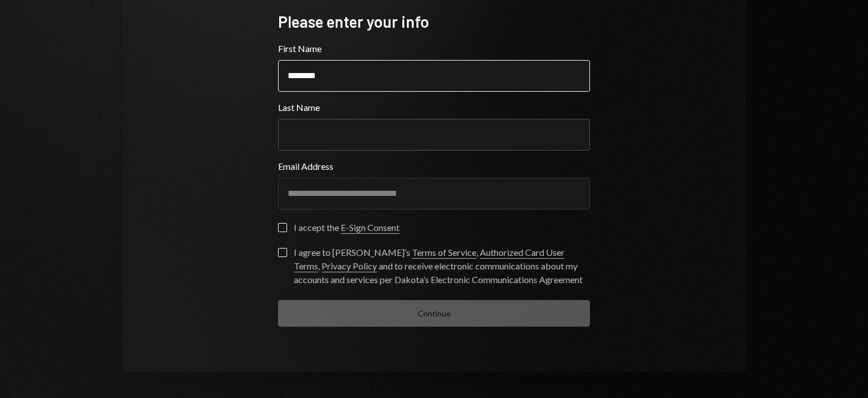 This screenshot has width=868, height=398. Describe the element at coordinates (434, 166) in the screenshot. I see `label: Email Address` at that location.